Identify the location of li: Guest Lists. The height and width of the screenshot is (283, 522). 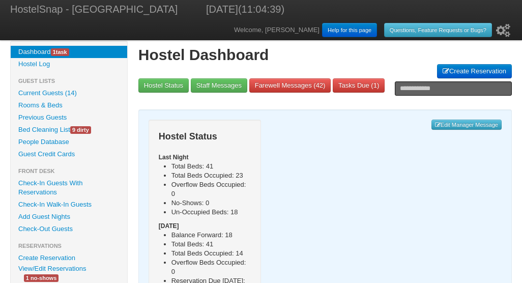
(69, 81).